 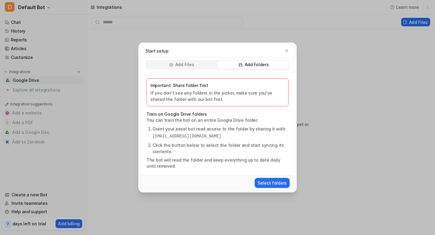 I want to click on li: Grant your eesel bot read access to the folder by sharing it with:, so click(x=220, y=133).